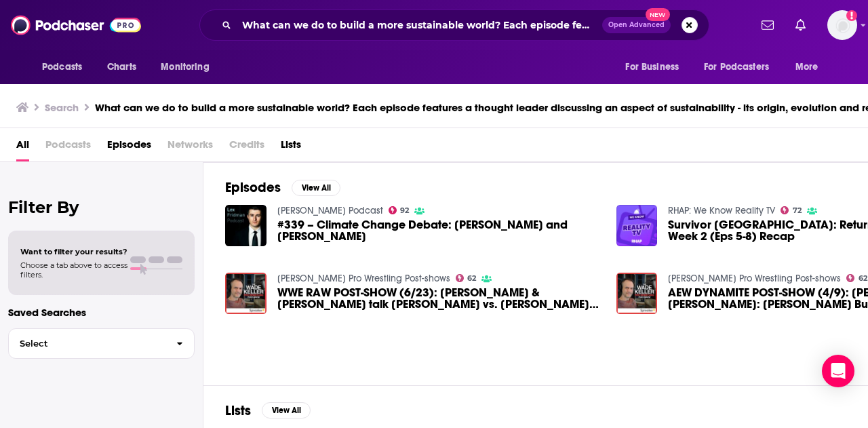 This screenshot has height=428, width=868. Describe the element at coordinates (398, 210) in the screenshot. I see `a: 92` at that location.